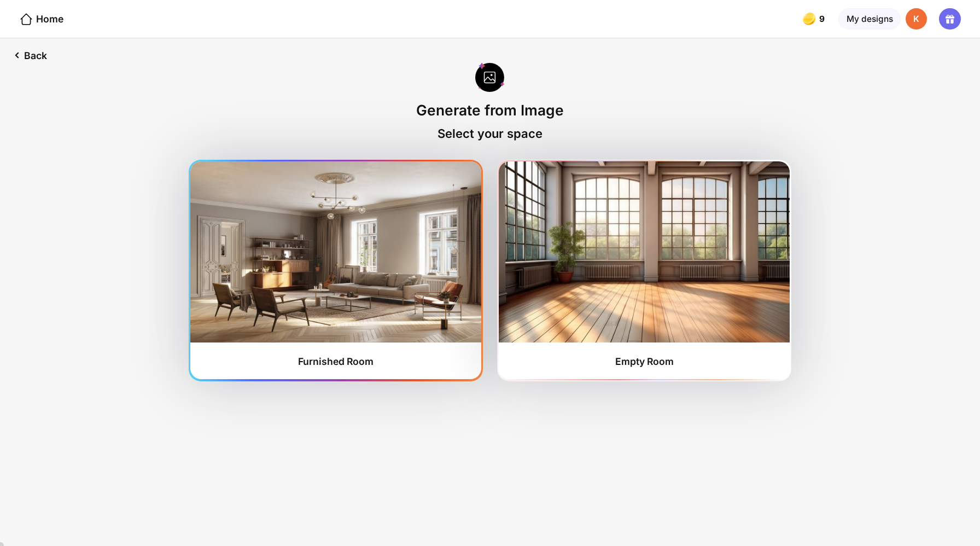 The width and height of the screenshot is (980, 546). Describe the element at coordinates (645, 361) in the screenshot. I see `div: Empty Room` at that location.